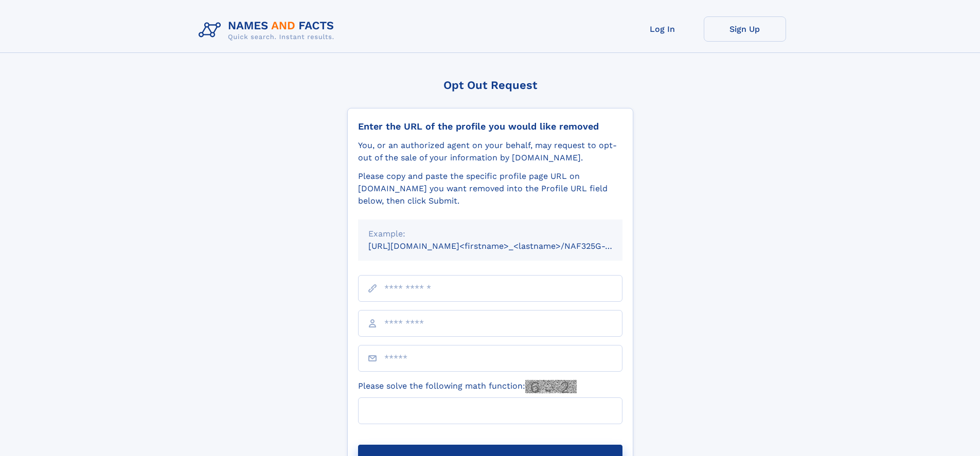 This screenshot has width=980, height=456. I want to click on a: Sign Up, so click(744, 29).